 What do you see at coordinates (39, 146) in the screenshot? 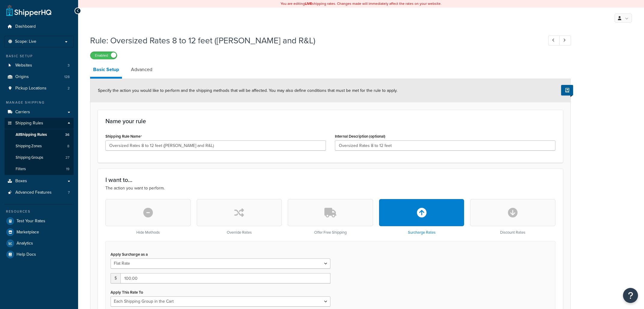
I see `a: Shipping Zones8` at bounding box center [39, 146].